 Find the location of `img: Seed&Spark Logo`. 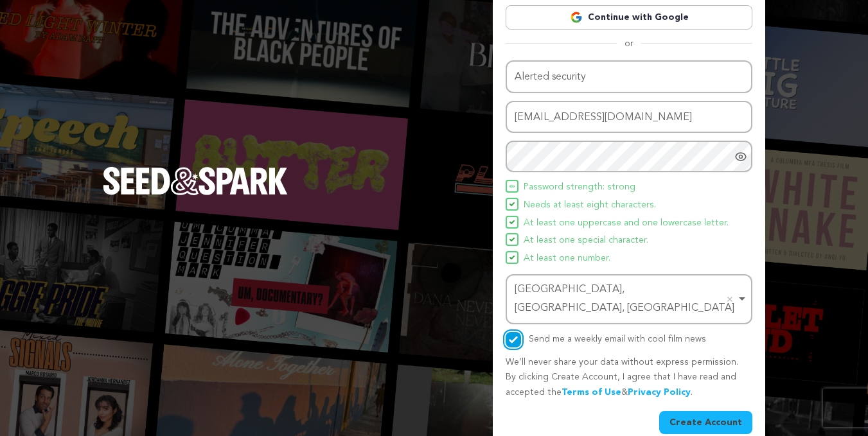

img: Seed&Spark Logo is located at coordinates (195, 181).